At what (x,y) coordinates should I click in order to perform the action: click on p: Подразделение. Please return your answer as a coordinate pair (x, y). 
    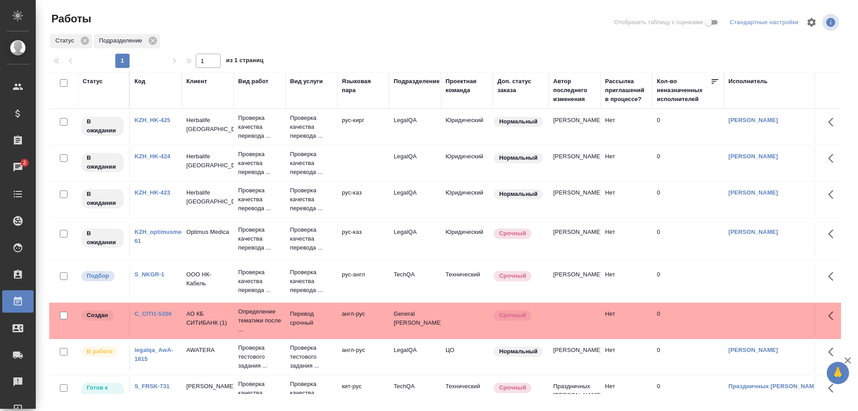
    Looking at the image, I should click on (122, 41).